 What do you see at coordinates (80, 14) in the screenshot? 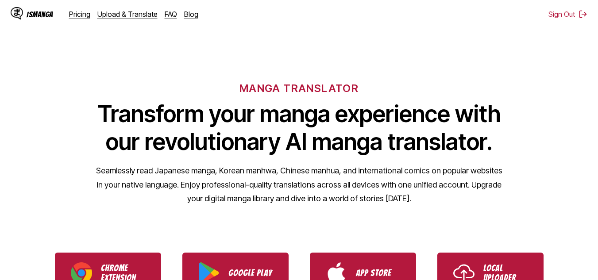
I see `a: Pricing` at bounding box center [80, 14].